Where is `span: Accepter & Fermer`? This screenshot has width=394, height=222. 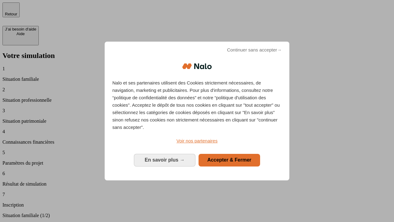 span: Accepter & Fermer is located at coordinates (229, 160).